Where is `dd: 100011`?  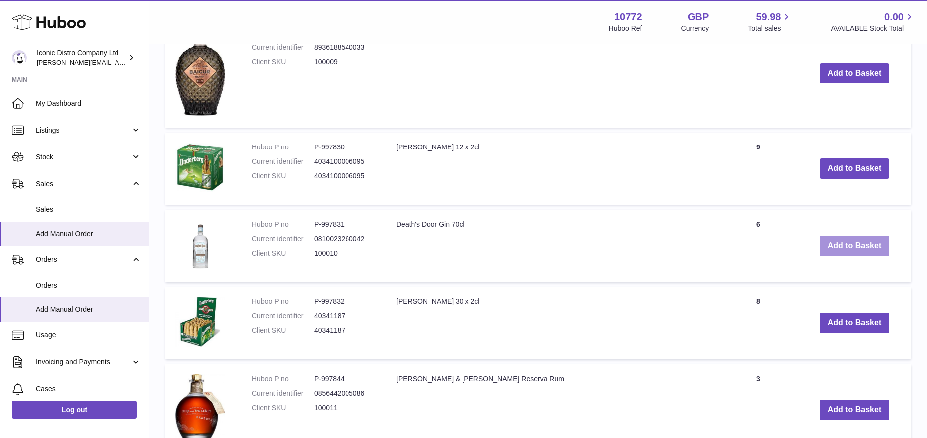
dd: 100011 is located at coordinates (345, 407).